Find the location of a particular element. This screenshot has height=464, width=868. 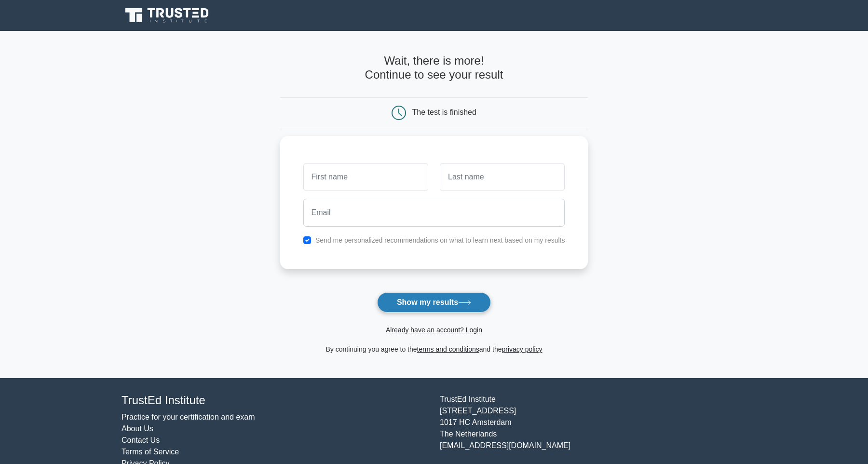

a: Practice for your certification and exam is located at coordinates (188, 417).